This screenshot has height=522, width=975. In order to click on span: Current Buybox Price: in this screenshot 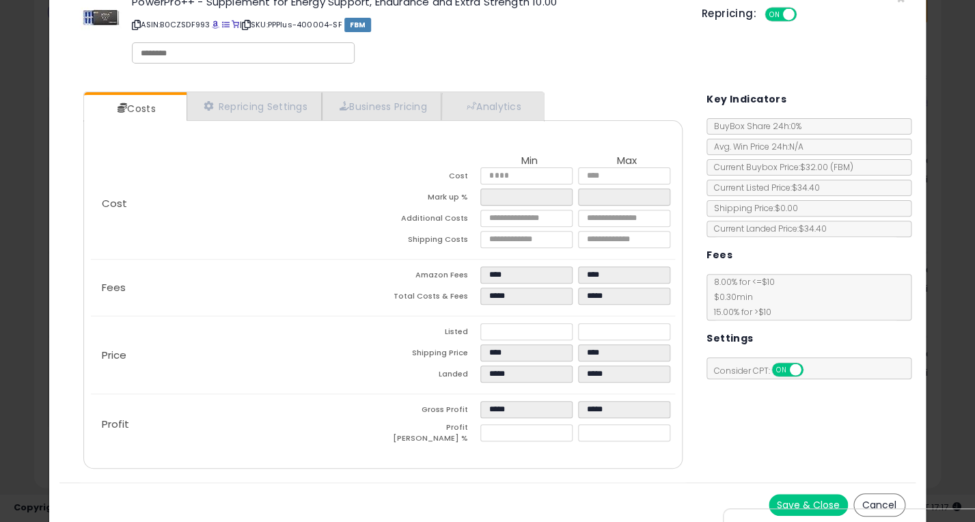, I will do `click(780, 167)`.